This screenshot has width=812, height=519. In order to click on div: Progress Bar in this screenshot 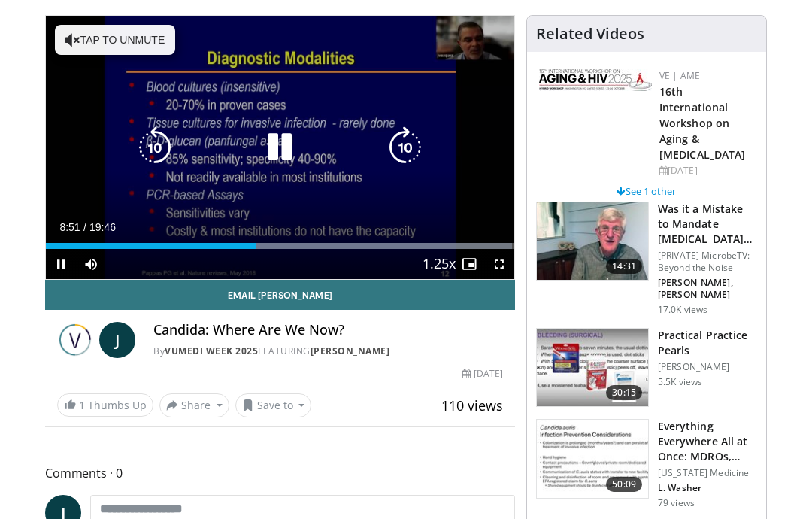, I will do `click(280, 246)`.